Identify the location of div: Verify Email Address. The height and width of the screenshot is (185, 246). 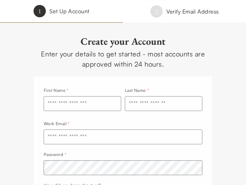
(193, 11).